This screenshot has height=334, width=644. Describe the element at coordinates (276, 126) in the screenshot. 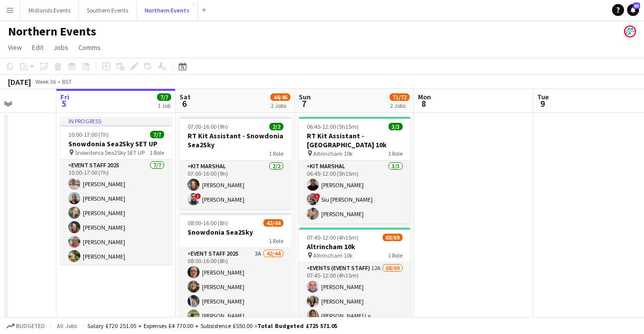

I see `span: 2/2` at that location.